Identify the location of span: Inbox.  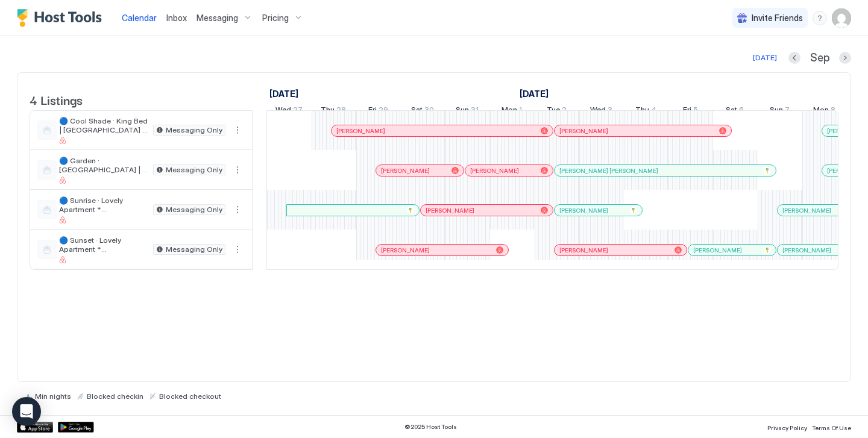
(176, 17).